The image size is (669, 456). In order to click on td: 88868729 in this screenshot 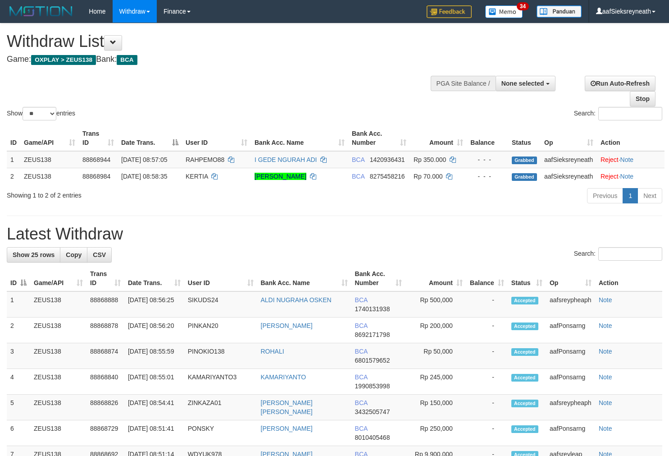, I will do `click(105, 433)`.